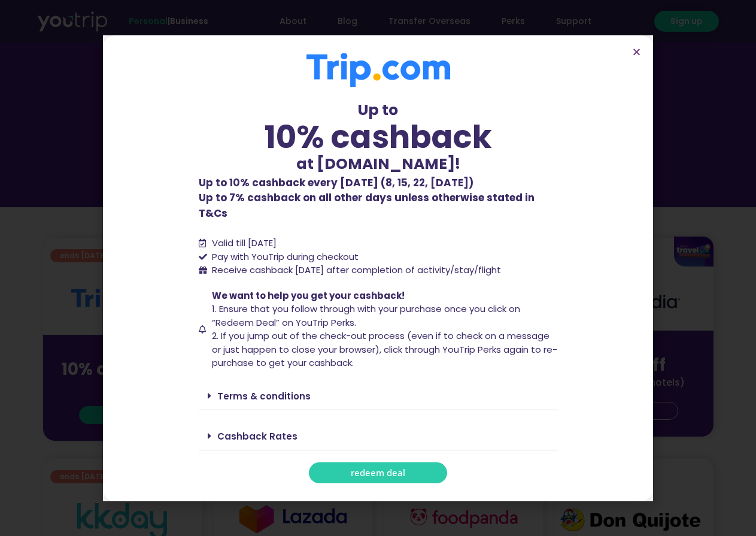 The width and height of the screenshot is (756, 536). Describe the element at coordinates (257, 436) in the screenshot. I see `a: Cashback Rates` at that location.